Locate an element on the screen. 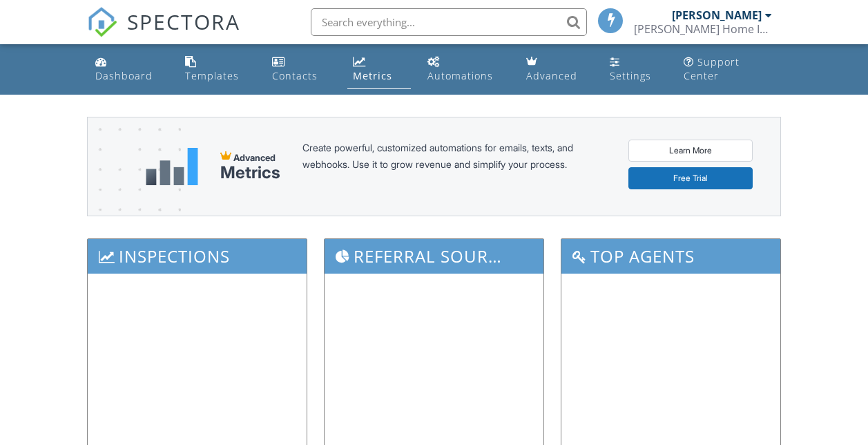 The height and width of the screenshot is (445, 868). a: Learn More is located at coordinates (691, 150).